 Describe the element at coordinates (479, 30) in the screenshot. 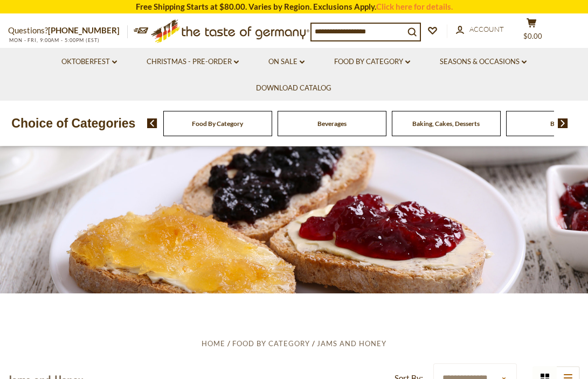

I see `a: Account` at that location.